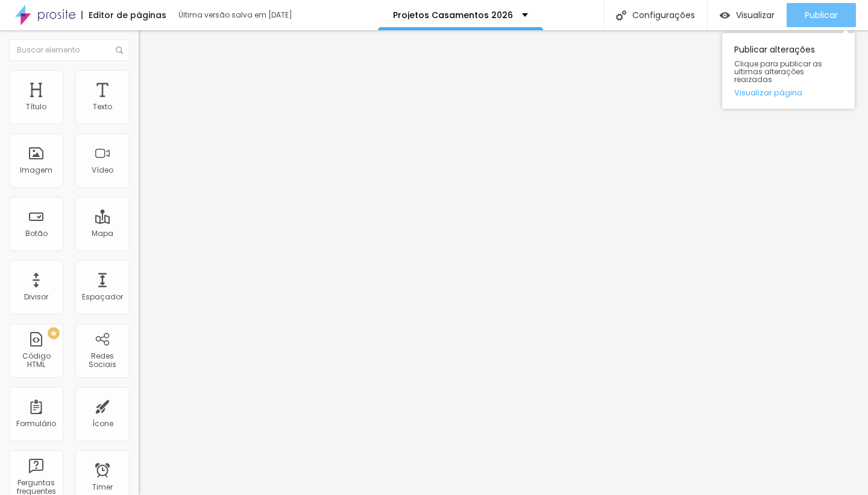 The width and height of the screenshot is (868, 495). What do you see at coordinates (788, 71) in the screenshot?
I see `span: Clique para publicar as ultimas alterações reaizadas` at bounding box center [788, 71].